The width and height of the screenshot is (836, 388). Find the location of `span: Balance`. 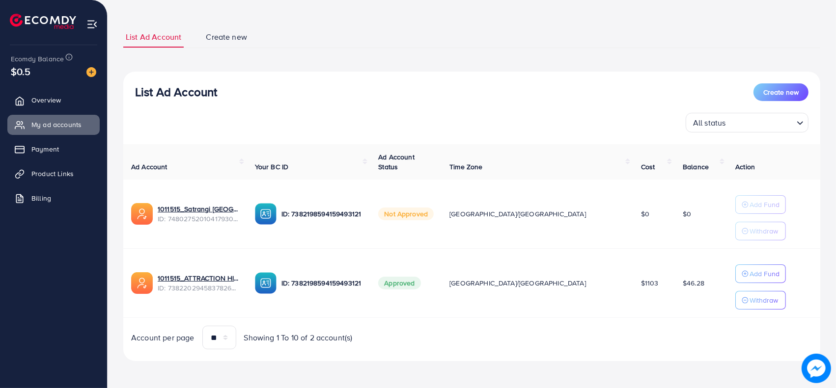

span: Balance is located at coordinates (695, 167).